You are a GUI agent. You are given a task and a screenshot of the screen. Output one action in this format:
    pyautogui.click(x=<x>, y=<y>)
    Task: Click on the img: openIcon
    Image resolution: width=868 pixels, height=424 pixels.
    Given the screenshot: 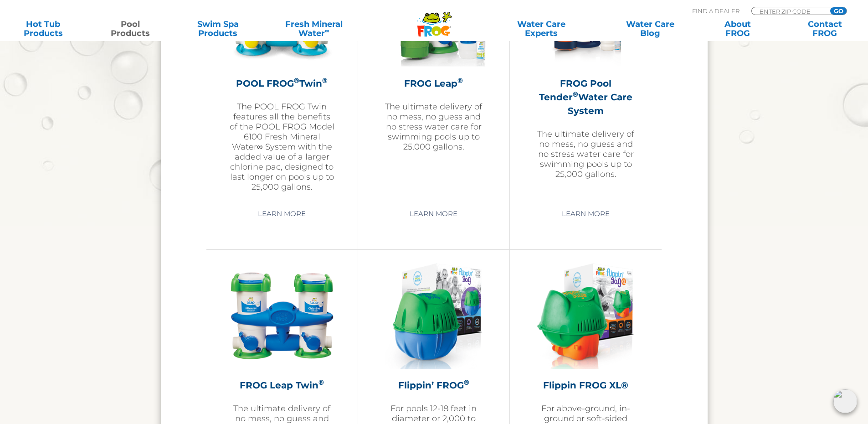 What is the action you would take?
    pyautogui.click(x=845, y=401)
    